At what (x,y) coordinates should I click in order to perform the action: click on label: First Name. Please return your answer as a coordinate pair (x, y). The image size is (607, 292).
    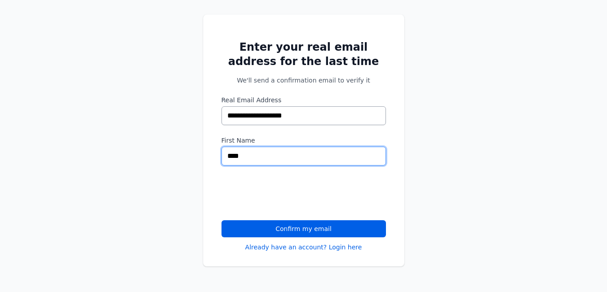
    Looking at the image, I should click on (304, 141).